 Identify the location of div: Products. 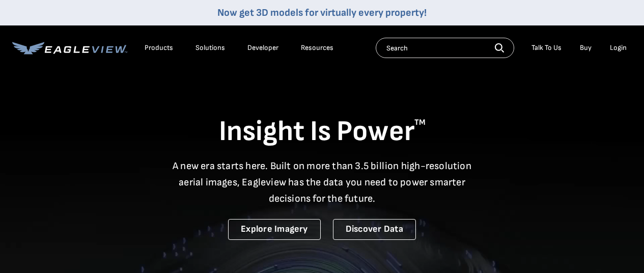
(159, 48).